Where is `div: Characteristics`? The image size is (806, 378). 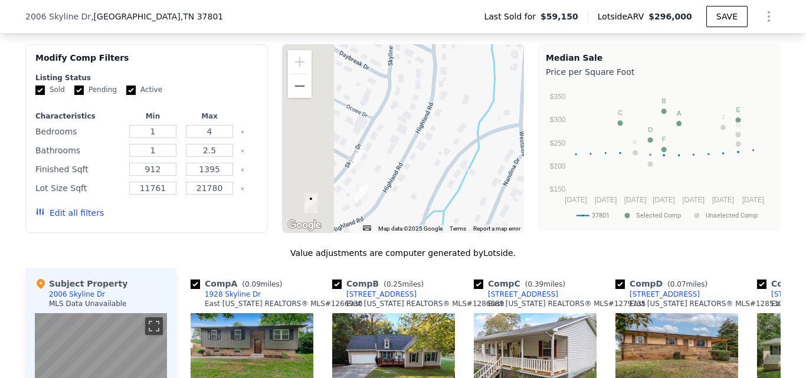
div: Characteristics is located at coordinates (78, 116).